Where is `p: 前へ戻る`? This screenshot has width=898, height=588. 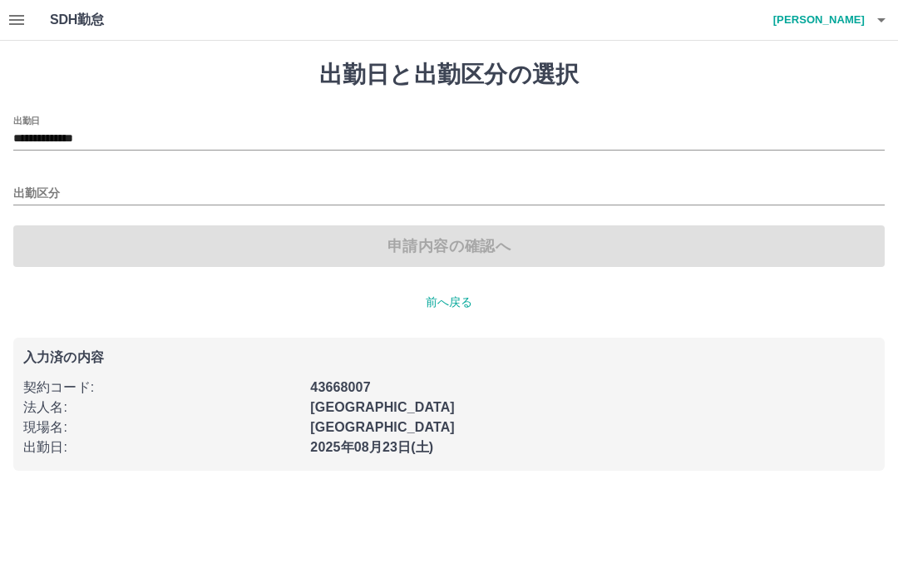 p: 前へ戻る is located at coordinates (449, 301).